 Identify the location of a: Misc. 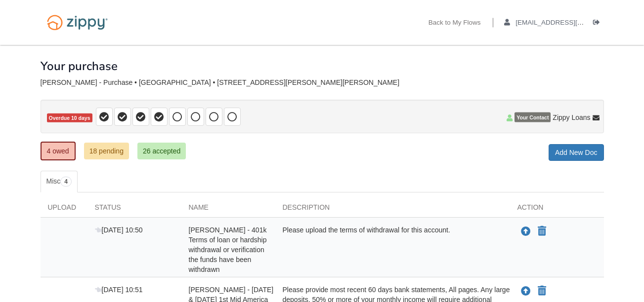
(59, 181).